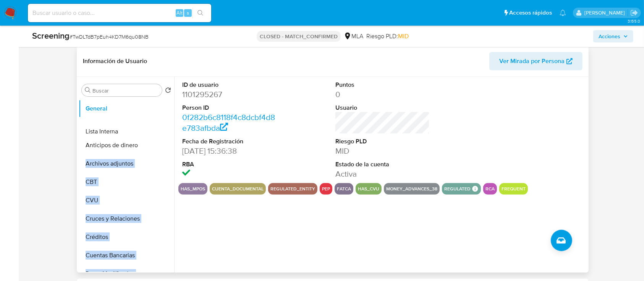  What do you see at coordinates (606, 12) in the screenshot?
I see `p: ezequiel.castrillon@mercadolibre.com` at bounding box center [606, 12].